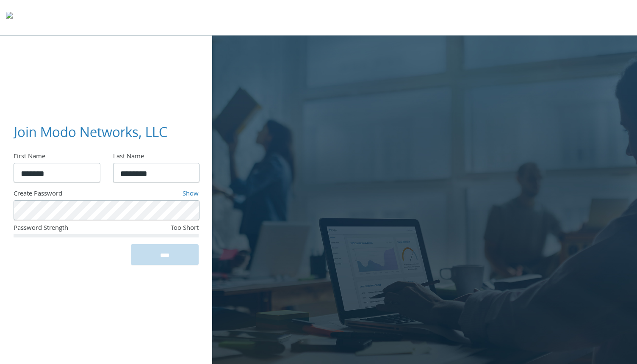 The image size is (637, 364). Describe the element at coordinates (156, 157) in the screenshot. I see `div: Last Name` at that location.